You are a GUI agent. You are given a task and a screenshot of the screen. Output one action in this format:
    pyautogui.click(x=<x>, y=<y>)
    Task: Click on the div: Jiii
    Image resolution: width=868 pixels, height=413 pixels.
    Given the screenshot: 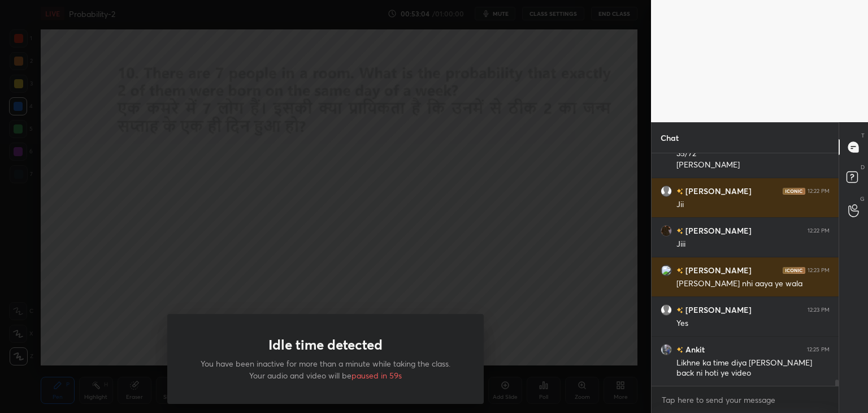 What is the action you would take?
    pyautogui.click(x=753, y=245)
    